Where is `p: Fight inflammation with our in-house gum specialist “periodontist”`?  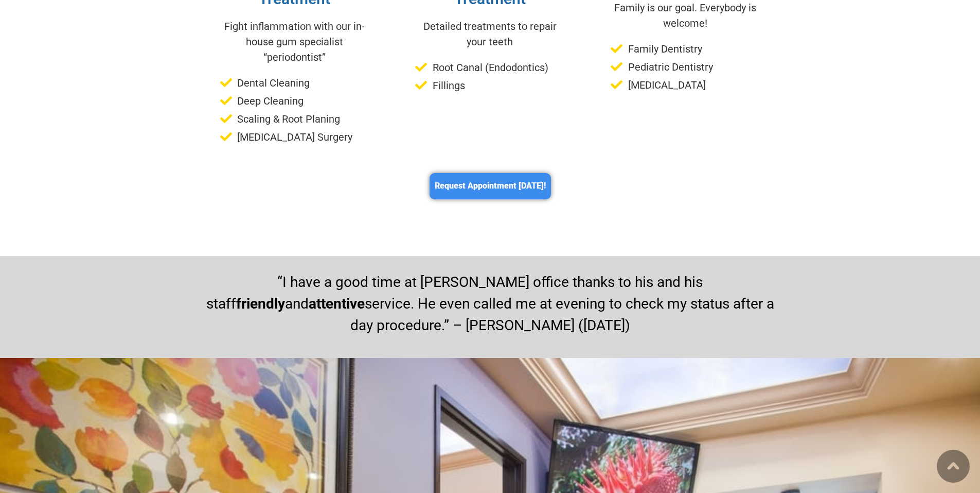
p: Fight inflammation with our in-house gum specialist “periodontist” is located at coordinates (295, 42).